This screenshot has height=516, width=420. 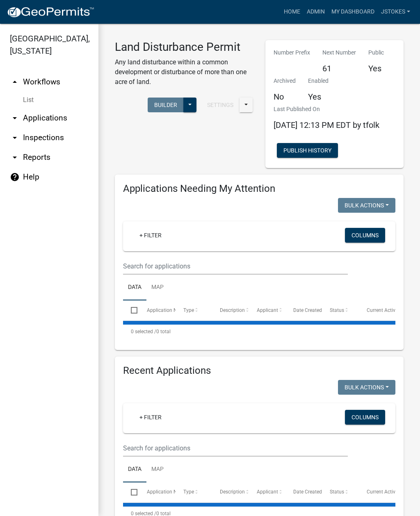 I want to click on div: 0 total, so click(x=259, y=332).